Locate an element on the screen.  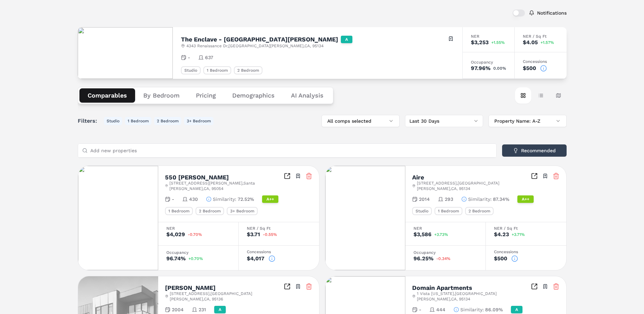
button: 1 Bedroom is located at coordinates (138, 121).